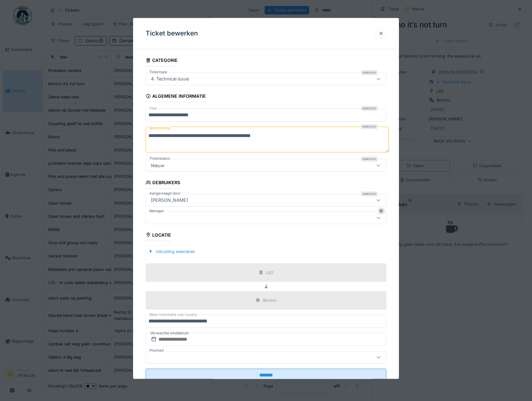  Describe the element at coordinates (156, 350) in the screenshot. I see `label: Prioriteit` at that location.